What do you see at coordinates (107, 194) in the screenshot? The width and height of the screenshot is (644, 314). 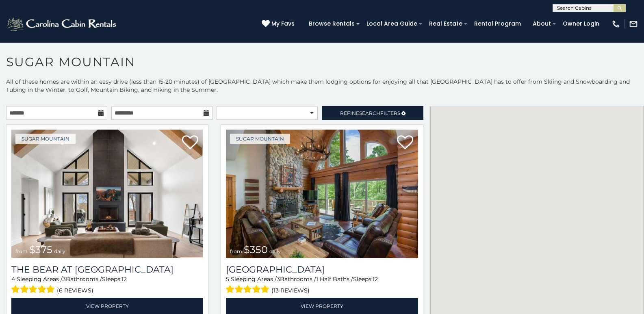 I see `img: The Bear At Sugar Mountain` at bounding box center [107, 194].